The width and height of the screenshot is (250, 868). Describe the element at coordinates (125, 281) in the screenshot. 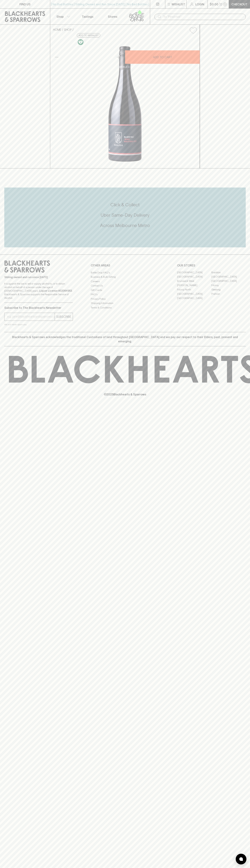

I see `a: Careers` at that location.